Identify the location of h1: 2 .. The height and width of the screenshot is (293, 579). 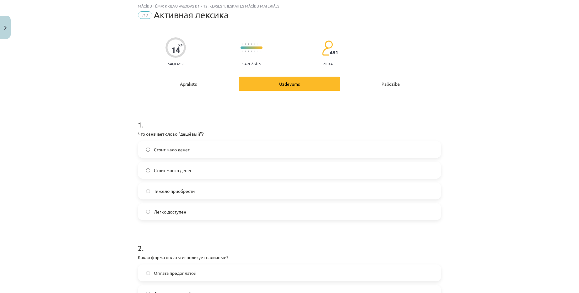
(290, 242).